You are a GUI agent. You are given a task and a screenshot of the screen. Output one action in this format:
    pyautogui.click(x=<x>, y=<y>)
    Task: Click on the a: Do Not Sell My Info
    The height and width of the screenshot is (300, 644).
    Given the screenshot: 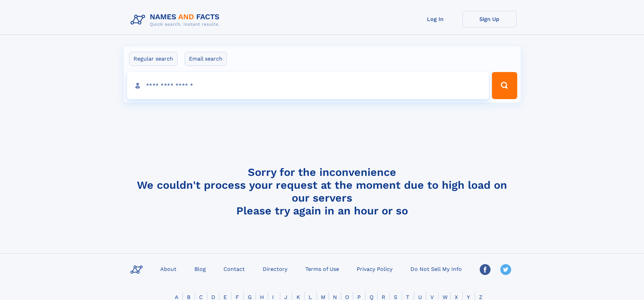 What is the action you would take?
    pyautogui.click(x=436, y=269)
    